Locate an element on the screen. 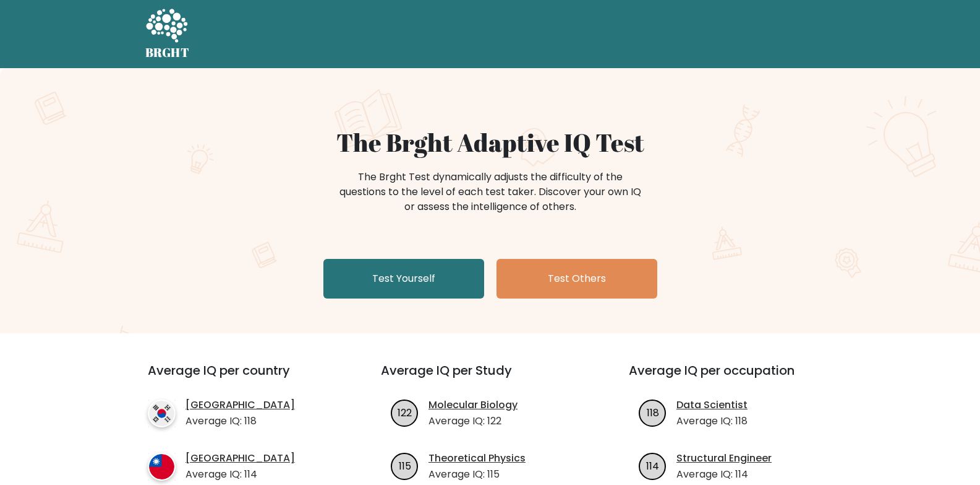  h1: The Brght Adaptive IQ Test is located at coordinates (490, 142).